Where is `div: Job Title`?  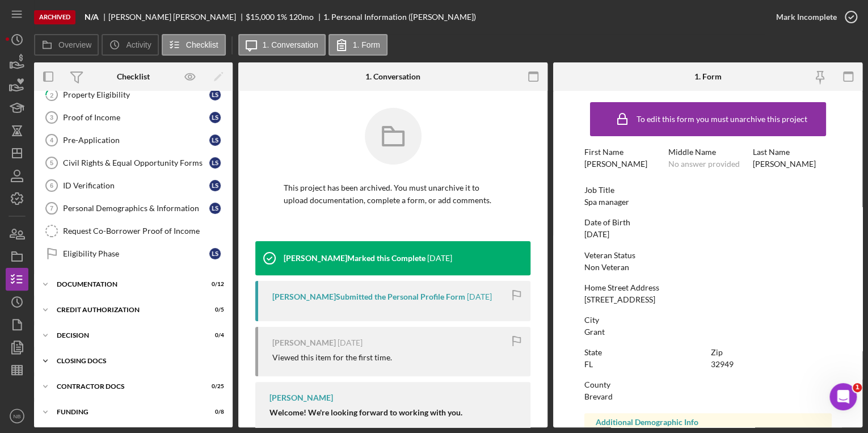
div: Job Title is located at coordinates (708, 190).